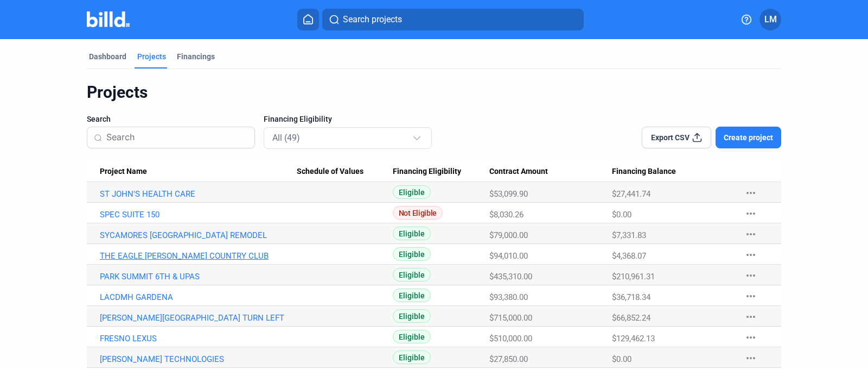 The height and width of the screenshot is (369, 868). I want to click on span: $27,850.00, so click(508, 359).